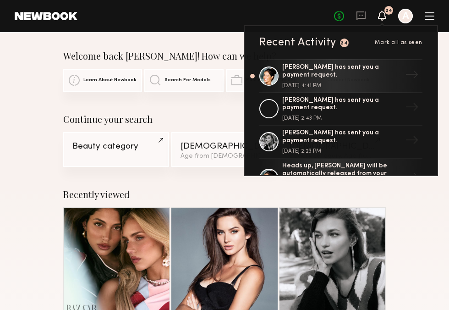 Image resolution: width=449 pixels, height=310 pixels. Describe the element at coordinates (116, 146) in the screenshot. I see `div: Beauty category` at that location.